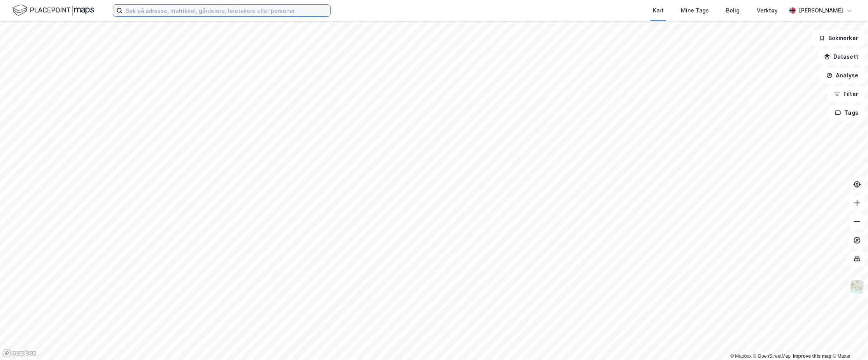 This screenshot has height=360, width=868. What do you see at coordinates (843, 75) in the screenshot?
I see `button: Analyse` at bounding box center [843, 75].